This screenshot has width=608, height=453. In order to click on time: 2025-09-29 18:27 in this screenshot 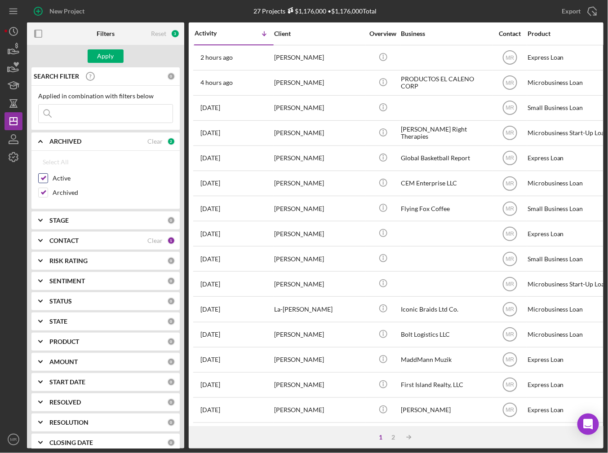, I will do `click(210, 385)`.